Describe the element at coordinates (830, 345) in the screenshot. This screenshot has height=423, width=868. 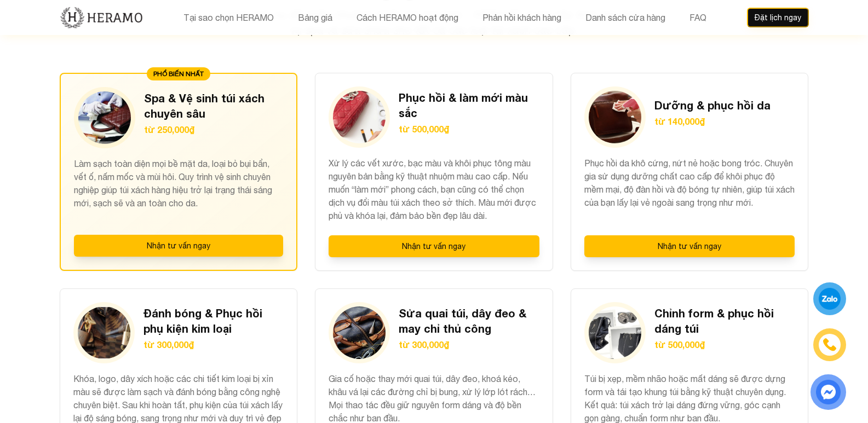
I see `img: phone-icon` at that location.